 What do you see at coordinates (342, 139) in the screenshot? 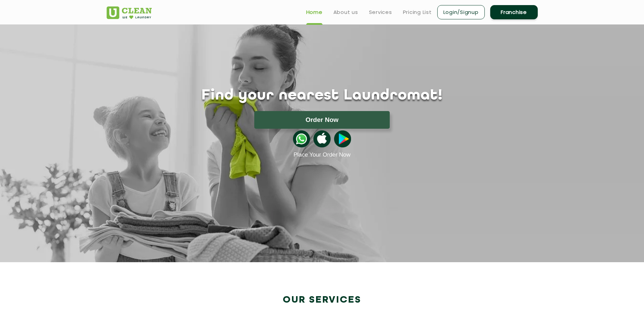
I see `img: playstoreicon.png` at bounding box center [342, 139].